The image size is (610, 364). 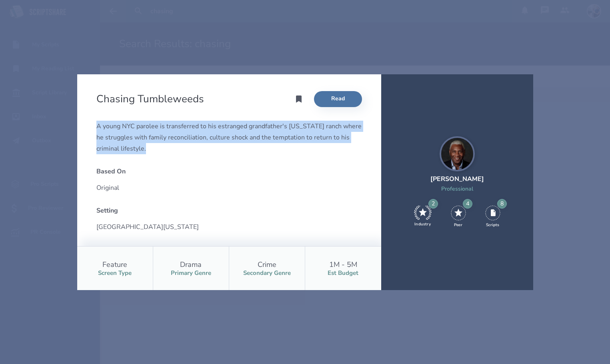 What do you see at coordinates (338, 99) in the screenshot?
I see `a: Read` at bounding box center [338, 99].